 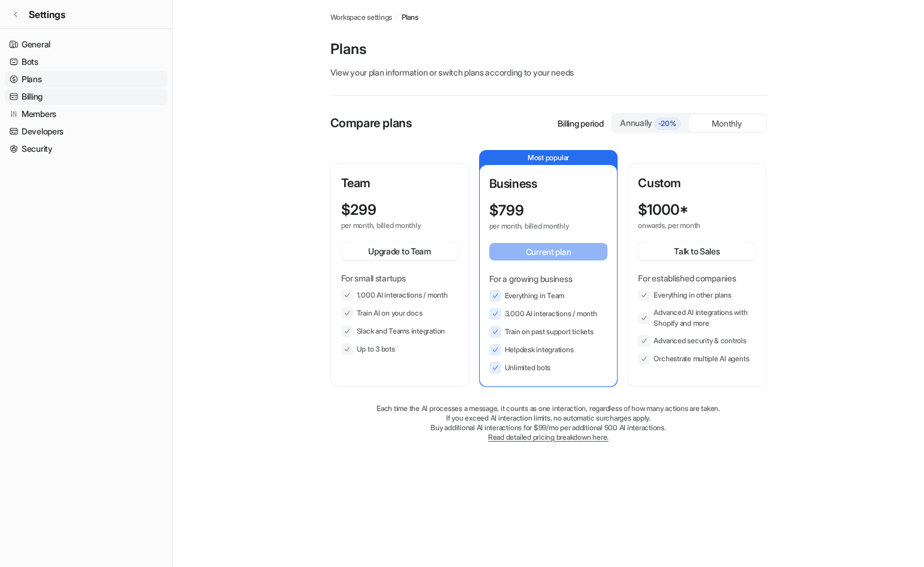 I want to click on li: Up to 3 bots, so click(x=400, y=349).